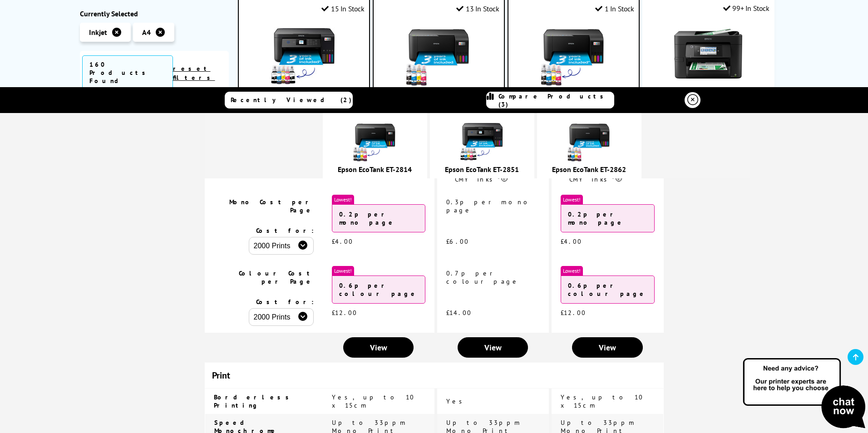 This screenshot has height=433, width=868. Describe the element at coordinates (589, 140) in the screenshot. I see `img: epson-et-2862-ink-included-small.jpg` at that location.